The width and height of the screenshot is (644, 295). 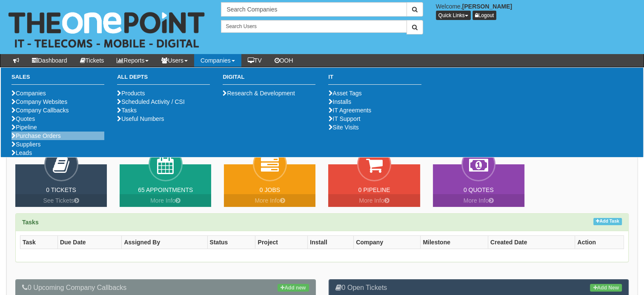 I want to click on h3: 0 Open Tickets, so click(x=479, y=287).